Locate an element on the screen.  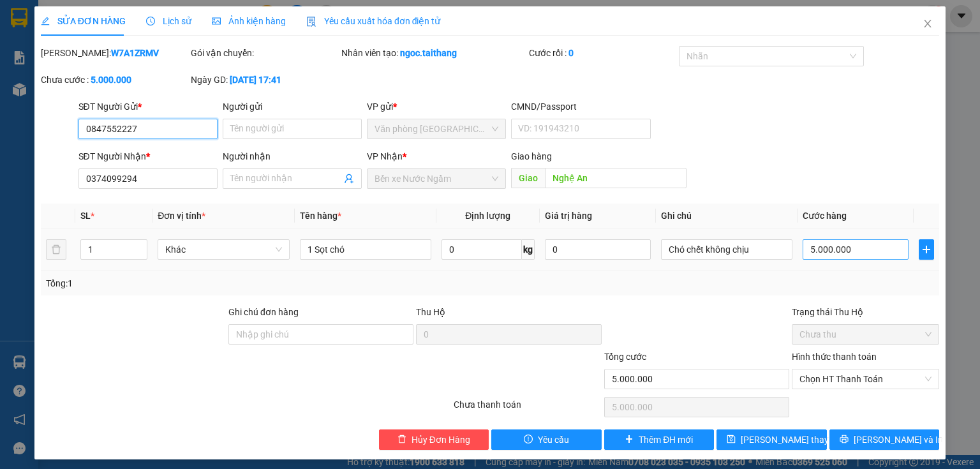
span: exclamation-circle is located at coordinates (528, 440).